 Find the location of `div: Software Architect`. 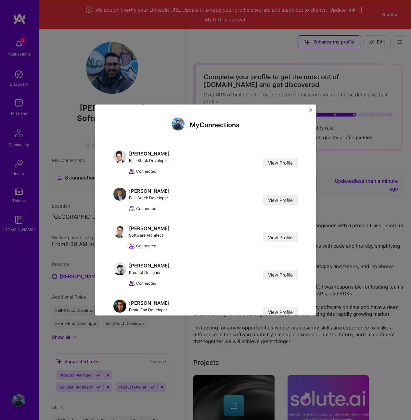

div: Software Architect is located at coordinates (149, 235).